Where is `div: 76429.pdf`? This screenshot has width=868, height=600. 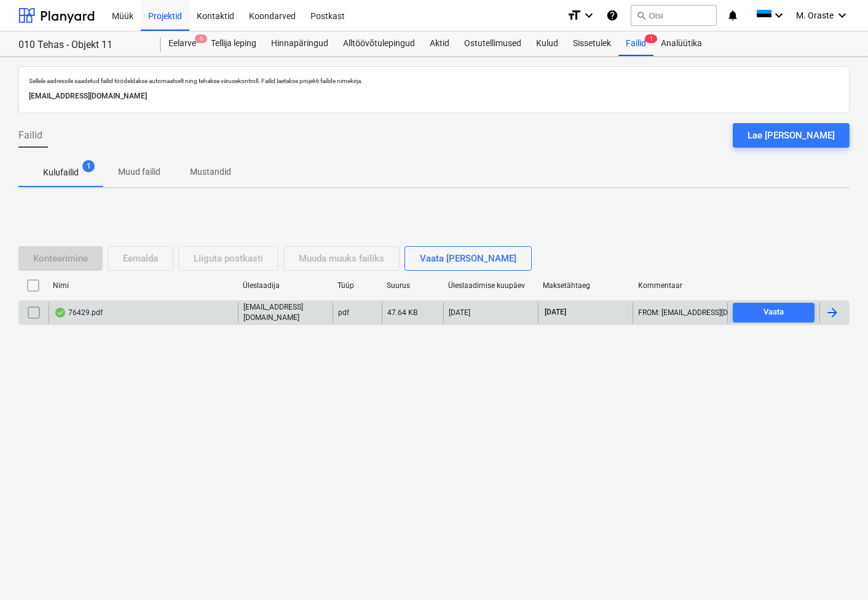
div: 76429.pdf is located at coordinates (78, 312).